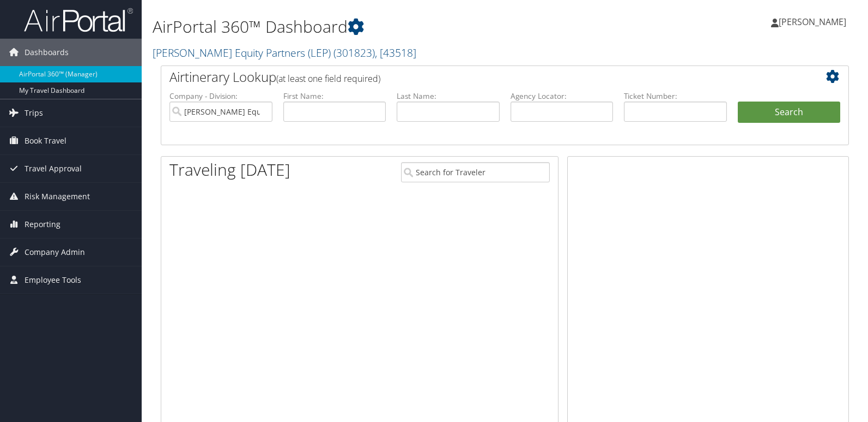 The width and height of the screenshot is (868, 422). Describe the element at coordinates (46, 52) in the screenshot. I see `span: Dashboards` at that location.